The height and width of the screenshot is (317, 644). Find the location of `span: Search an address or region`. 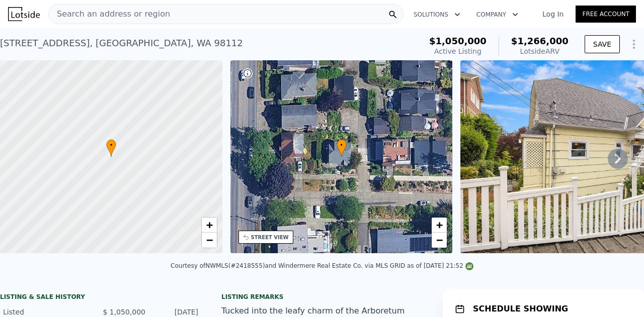

span: Search an address or region is located at coordinates (109, 14).